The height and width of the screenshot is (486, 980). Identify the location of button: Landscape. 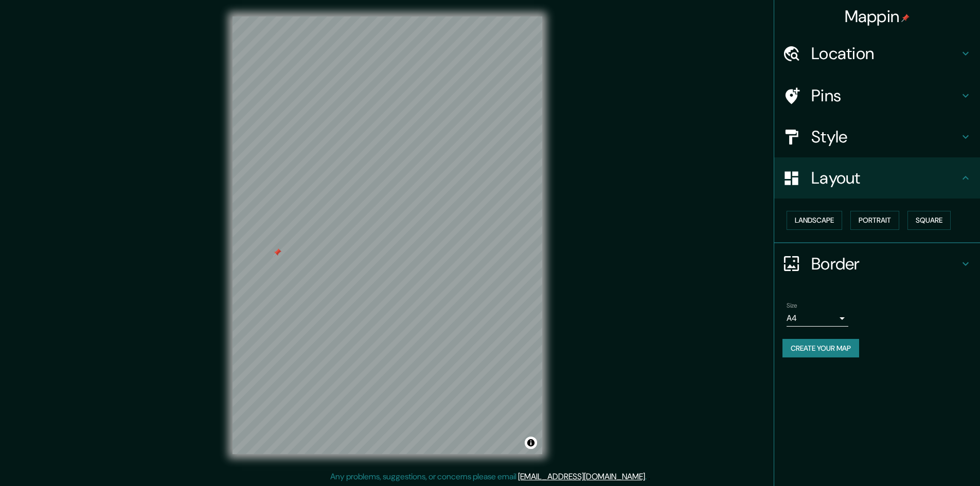
(815, 220).